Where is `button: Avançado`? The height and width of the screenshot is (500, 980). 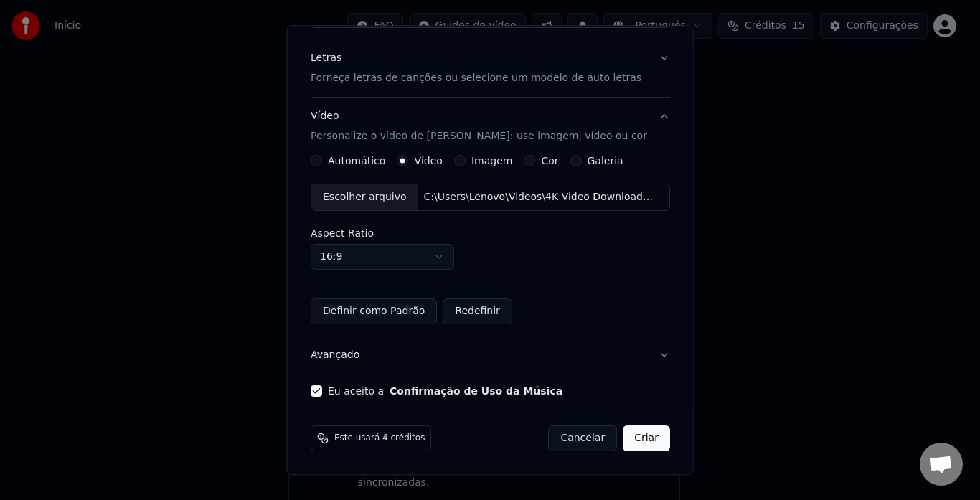 button: Avançado is located at coordinates (490, 355).